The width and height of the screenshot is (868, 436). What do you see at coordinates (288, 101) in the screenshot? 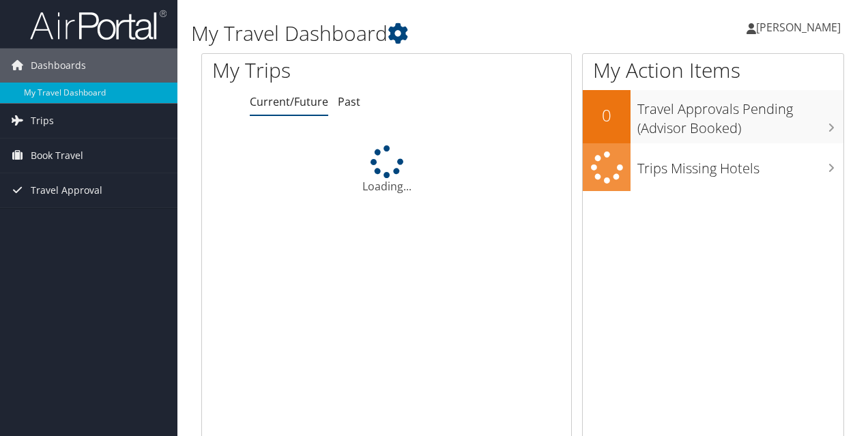
I see `a: Current/Future` at bounding box center [288, 101].